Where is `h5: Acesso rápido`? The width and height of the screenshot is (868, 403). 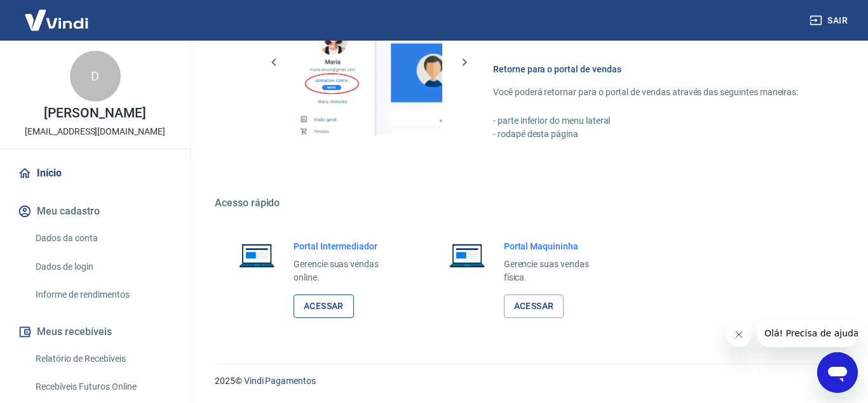
h5: Acesso rápido is located at coordinates (526, 203).